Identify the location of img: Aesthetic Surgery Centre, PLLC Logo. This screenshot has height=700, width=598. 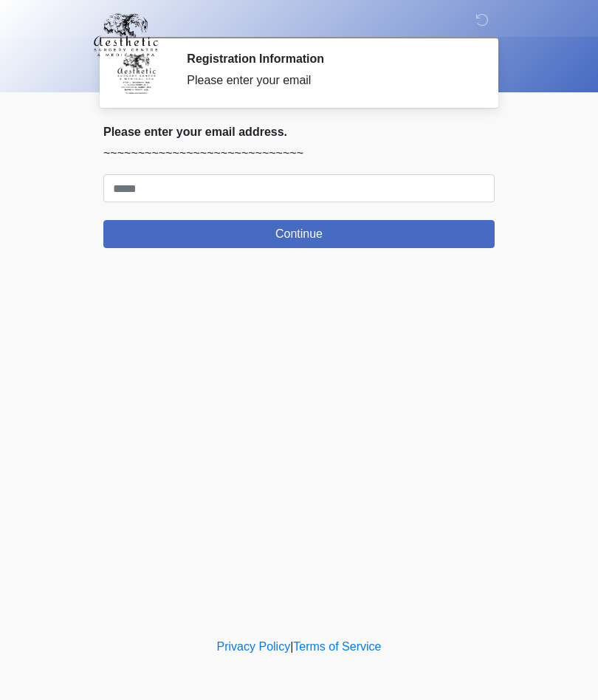
(126, 35).